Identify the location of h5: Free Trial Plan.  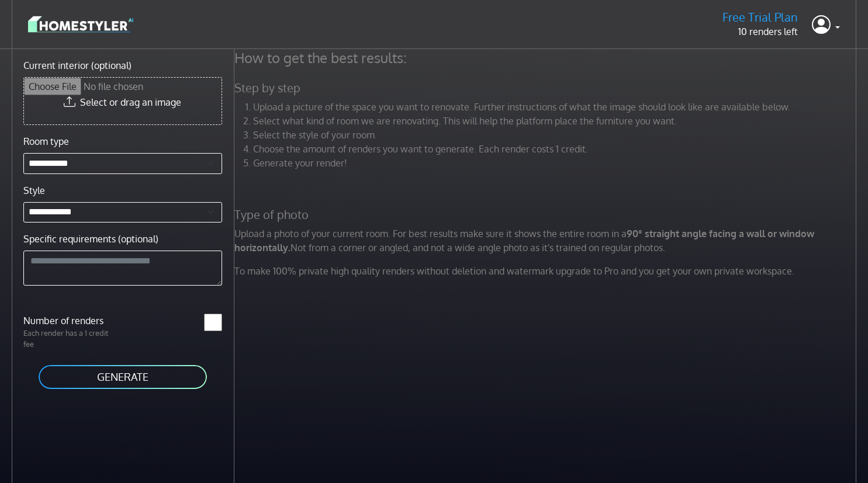
(760, 17).